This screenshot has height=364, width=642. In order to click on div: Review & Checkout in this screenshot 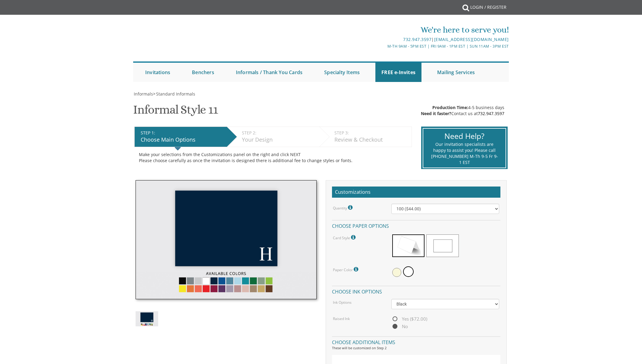, I will do `click(371, 140)`.